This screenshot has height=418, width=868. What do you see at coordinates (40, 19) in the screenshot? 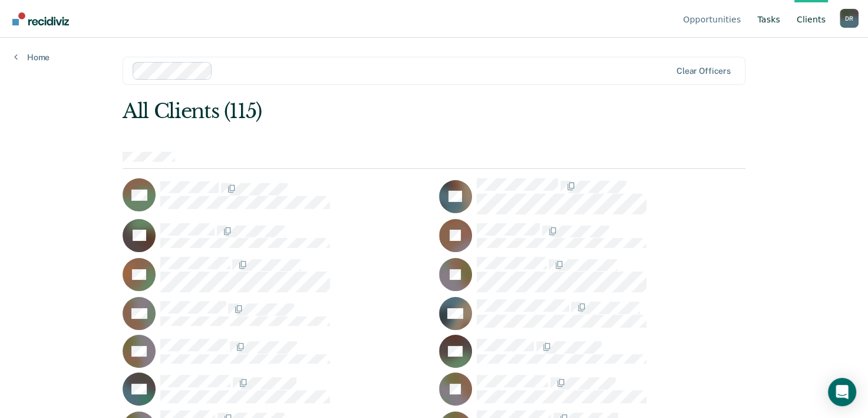
I see `img: Recidiviz` at bounding box center [40, 19].